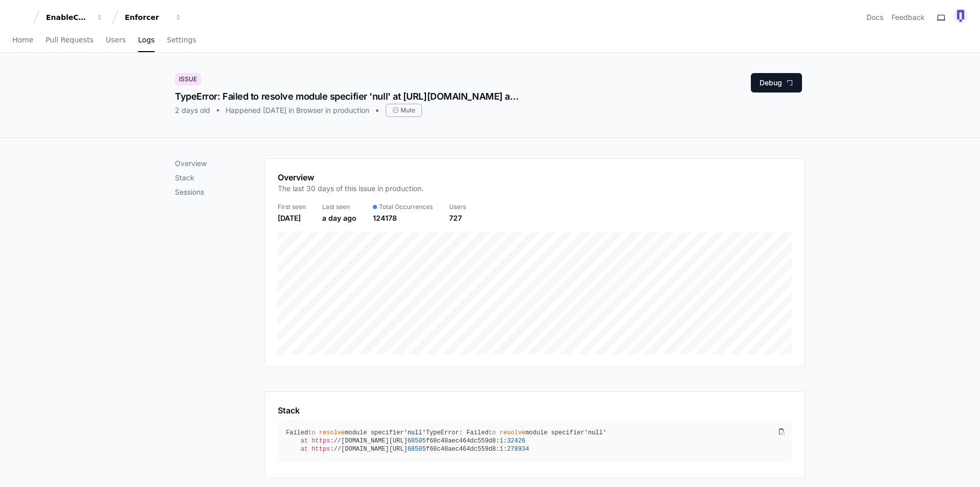 The height and width of the screenshot is (487, 980). I want to click on button: Feedback, so click(908, 18).